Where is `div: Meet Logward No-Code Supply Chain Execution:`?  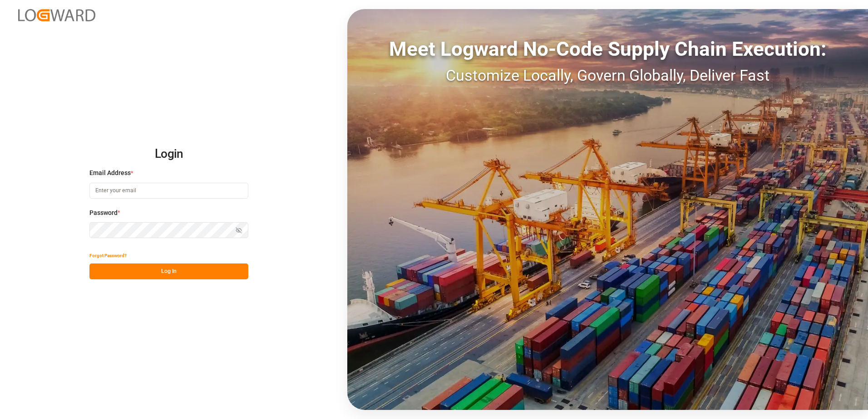 div: Meet Logward No-Code Supply Chain Execution: is located at coordinates (607, 49).